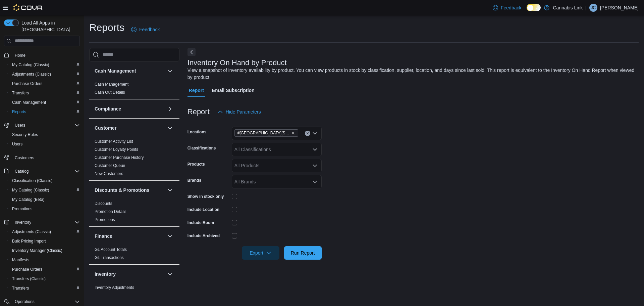  I want to click on span: Feedback, so click(149, 29).